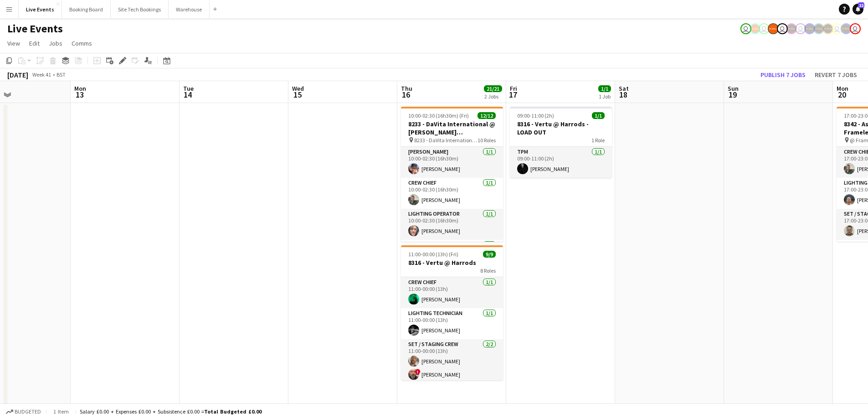  What do you see at coordinates (623, 94) in the screenshot?
I see `span: 18` at bounding box center [623, 94].